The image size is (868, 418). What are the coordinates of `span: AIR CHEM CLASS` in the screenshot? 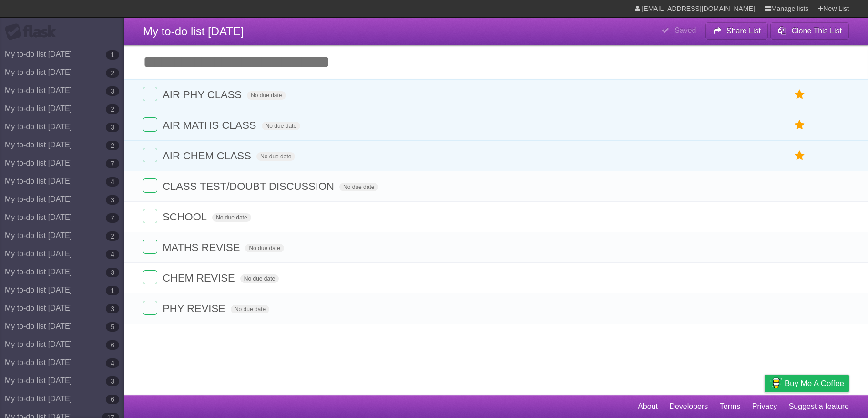 It's located at (208, 156).